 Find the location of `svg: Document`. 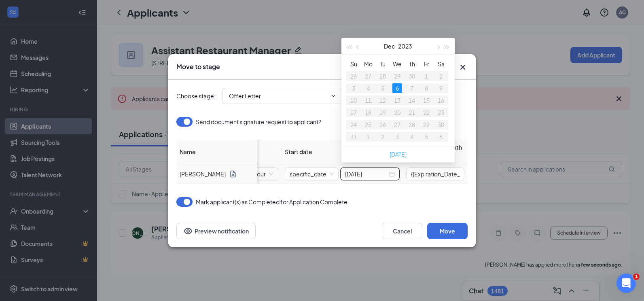

svg: Document is located at coordinates (233, 174).